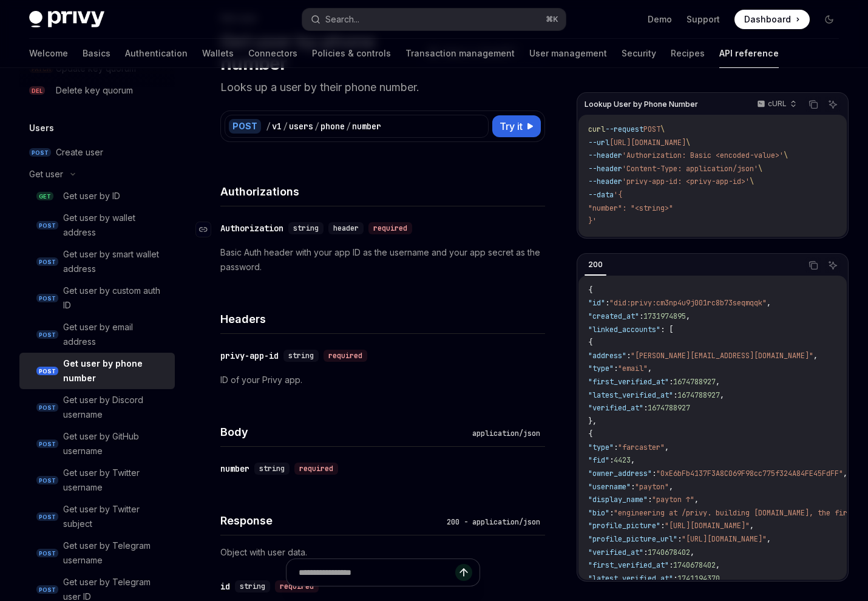 This screenshot has height=601, width=868. Describe the element at coordinates (382, 552) in the screenshot. I see `p: Object with user data.` at that location.